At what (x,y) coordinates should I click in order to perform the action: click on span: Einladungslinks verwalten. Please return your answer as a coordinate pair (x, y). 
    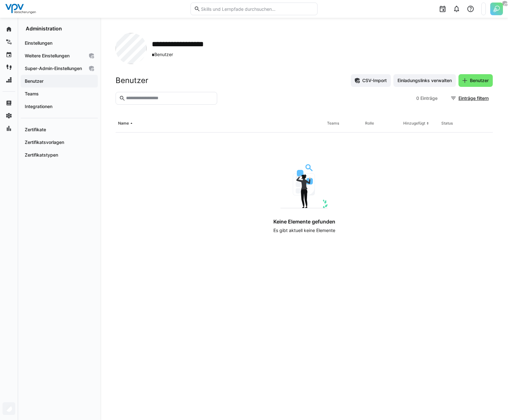
    Looking at the image, I should click on (425, 80).